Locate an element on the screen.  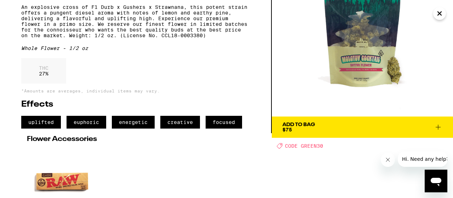
span: CODE GREEN30 is located at coordinates (304, 146).